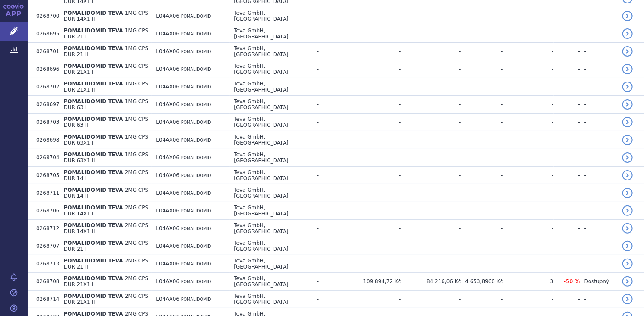  What do you see at coordinates (45, 140) in the screenshot?
I see `td: 0268698` at bounding box center [45, 140].